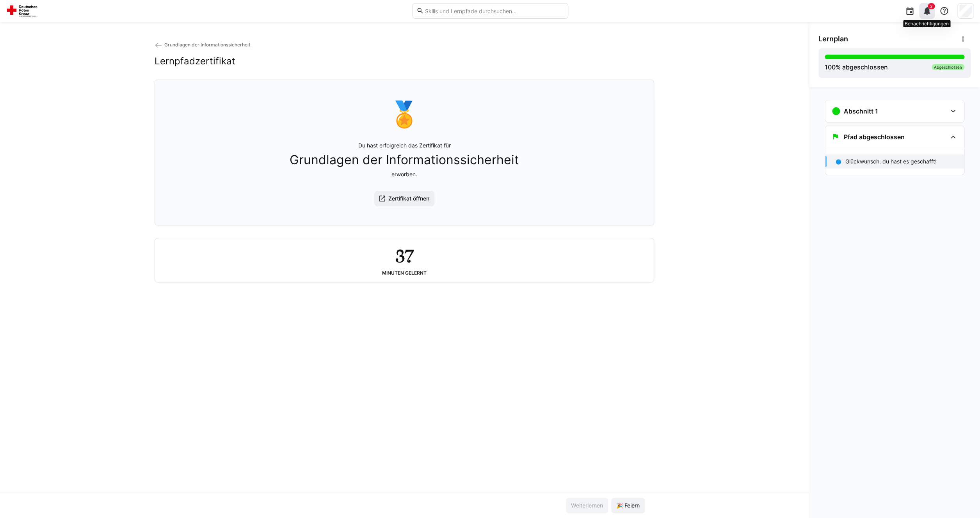 The height and width of the screenshot is (518, 980). I want to click on div: Abgeschlossen, so click(948, 67).